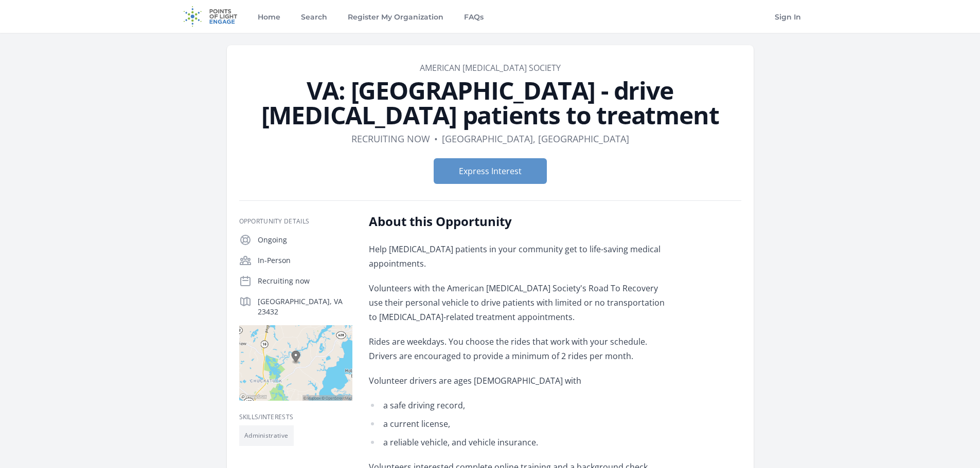  What do you see at coordinates (519, 349) in the screenshot?
I see `p: Rides are weekdays. You choose the rides that work with your schedule. Drivers are encouraged to ...` at bounding box center [519, 349].